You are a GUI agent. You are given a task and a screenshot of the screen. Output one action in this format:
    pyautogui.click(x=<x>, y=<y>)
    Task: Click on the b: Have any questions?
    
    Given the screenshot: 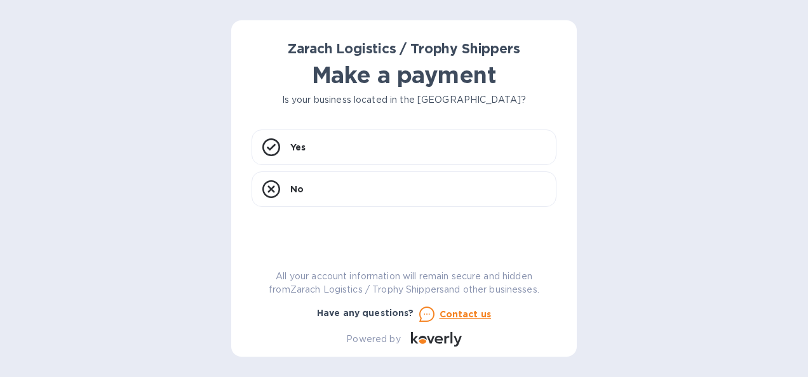 What is the action you would take?
    pyautogui.click(x=365, y=313)
    